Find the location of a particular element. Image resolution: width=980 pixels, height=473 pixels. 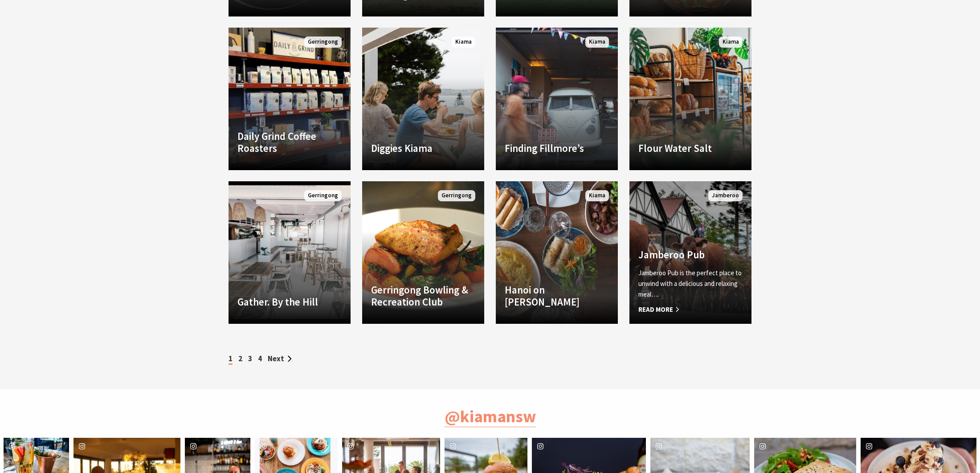

a: Another Image Used Gerringong Bowling & Recreation Club Gerringong is located at coordinates (424, 252).